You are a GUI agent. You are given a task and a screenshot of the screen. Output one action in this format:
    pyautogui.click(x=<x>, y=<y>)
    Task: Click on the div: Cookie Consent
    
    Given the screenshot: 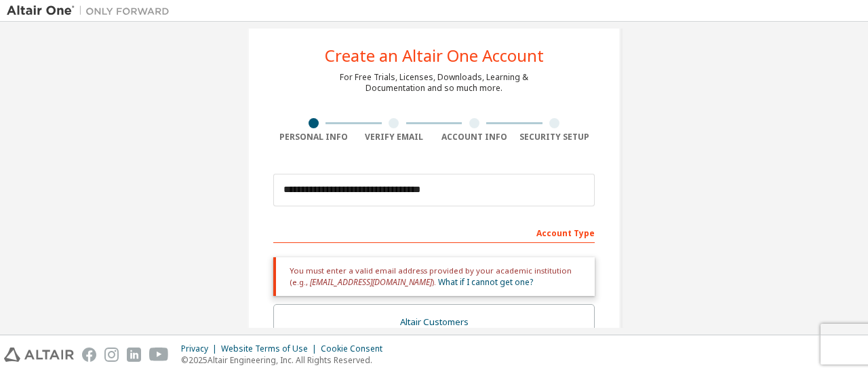 What is the action you would take?
    pyautogui.click(x=355, y=349)
    